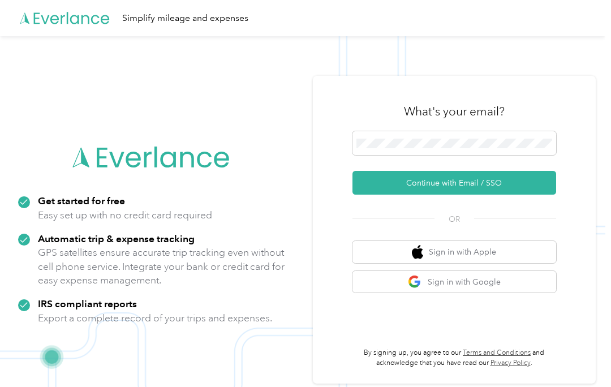 This screenshot has width=611, height=387. What do you see at coordinates (87, 303) in the screenshot?
I see `strong: IRS compliant reports` at bounding box center [87, 303].